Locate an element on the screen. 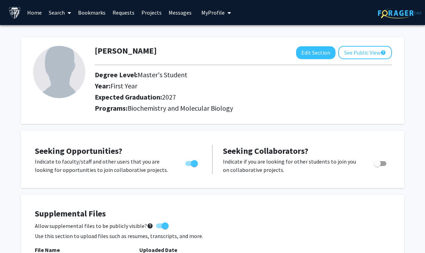 The width and height of the screenshot is (425, 253). span: My Profile is located at coordinates (213, 13).